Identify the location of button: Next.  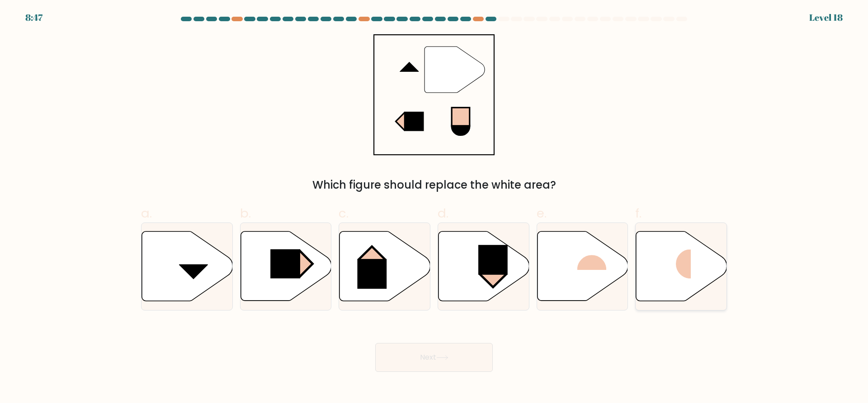
(434, 357).